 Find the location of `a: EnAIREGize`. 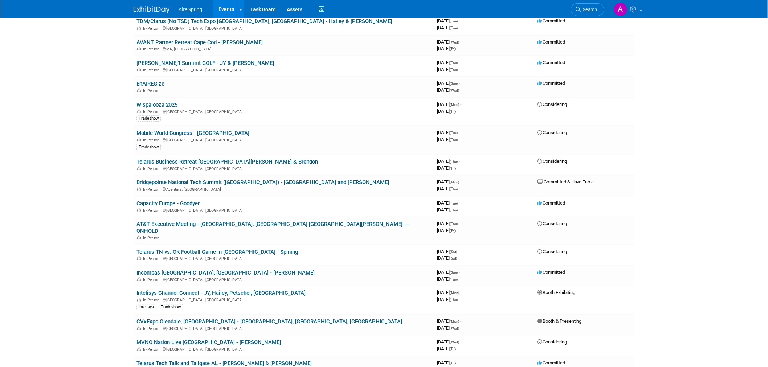

a: EnAIREGize is located at coordinates (150, 84).